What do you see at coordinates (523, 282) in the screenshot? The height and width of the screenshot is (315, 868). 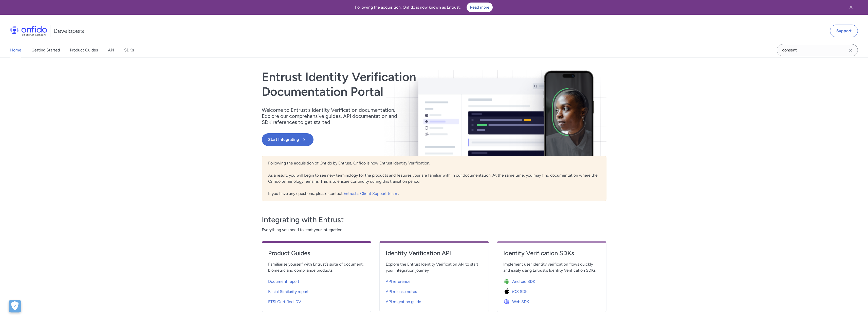 I see `span: Android SDK` at bounding box center [523, 282].